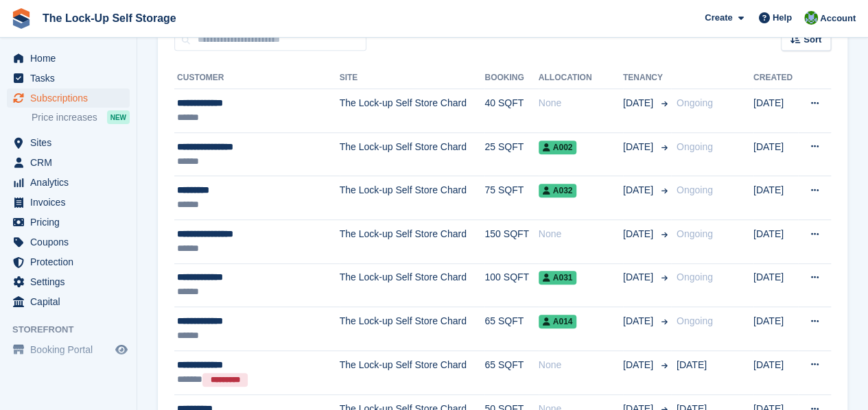  Describe the element at coordinates (109, 18) in the screenshot. I see `a: The Lock-Up Self Storage` at that location.